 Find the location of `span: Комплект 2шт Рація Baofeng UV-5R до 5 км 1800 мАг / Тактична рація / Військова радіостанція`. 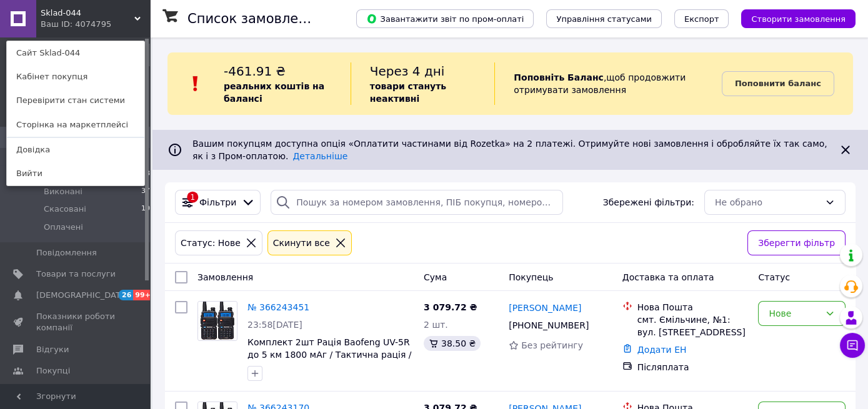

span: Комплект 2шт Рація Baofeng UV-5R до 5 км 1800 мАг / Тактична рація / Військова радіостанція is located at coordinates (329, 354).